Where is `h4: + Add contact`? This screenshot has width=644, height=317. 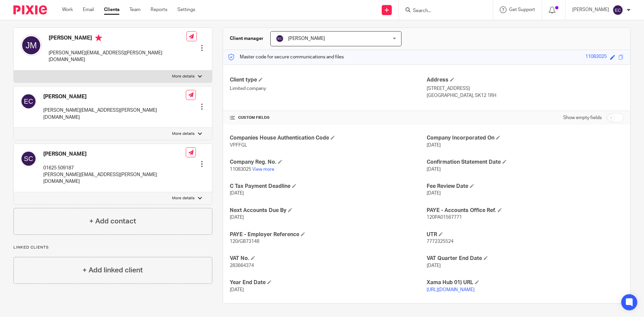
h4: + Add contact is located at coordinates (113, 221).